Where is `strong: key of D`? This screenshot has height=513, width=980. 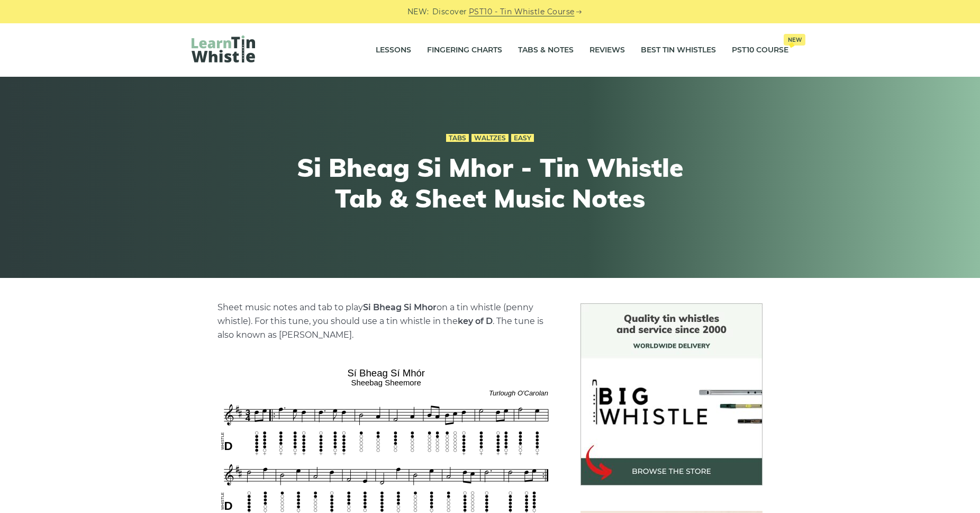 strong: key of D is located at coordinates (475, 321).